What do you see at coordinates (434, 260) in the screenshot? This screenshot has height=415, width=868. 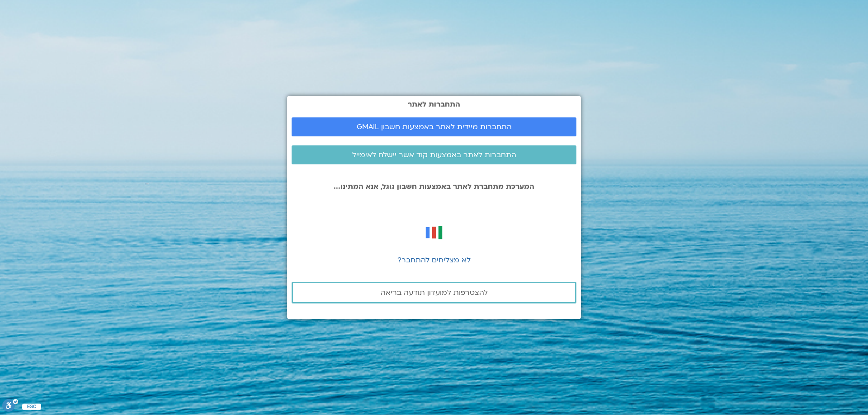 I see `span: לא מצליחים להתחבר?` at bounding box center [434, 260].